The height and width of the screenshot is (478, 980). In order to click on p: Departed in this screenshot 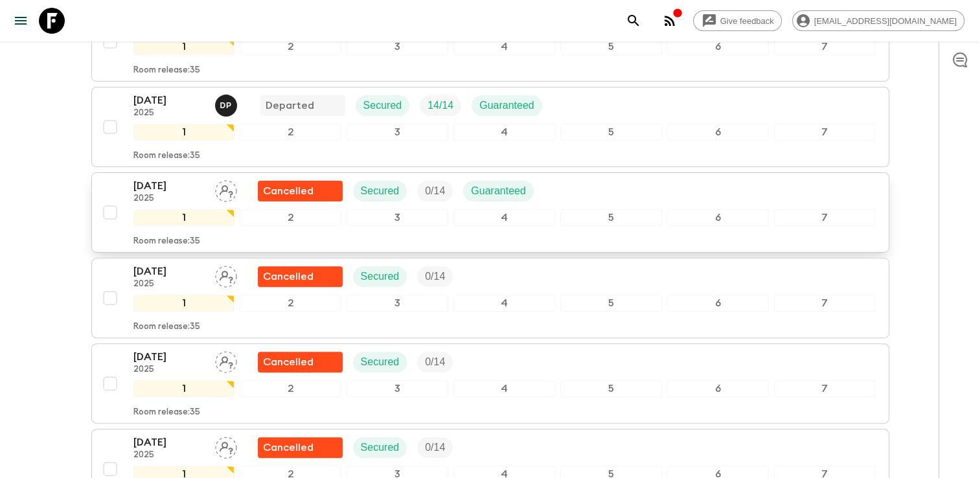, I will do `click(290, 105)`.